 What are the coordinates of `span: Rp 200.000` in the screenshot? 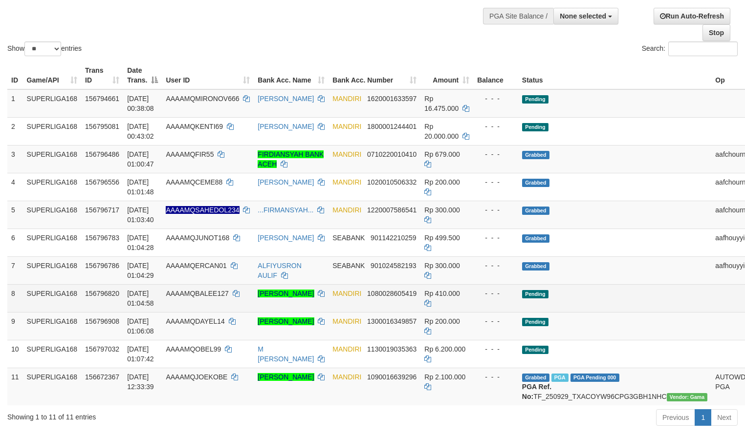 It's located at (442, 322).